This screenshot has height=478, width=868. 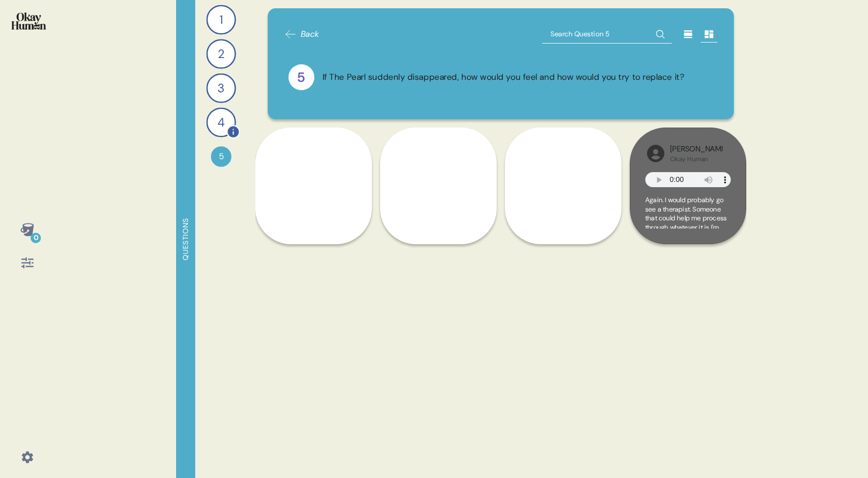 I want to click on div: Okay Human, so click(x=696, y=159).